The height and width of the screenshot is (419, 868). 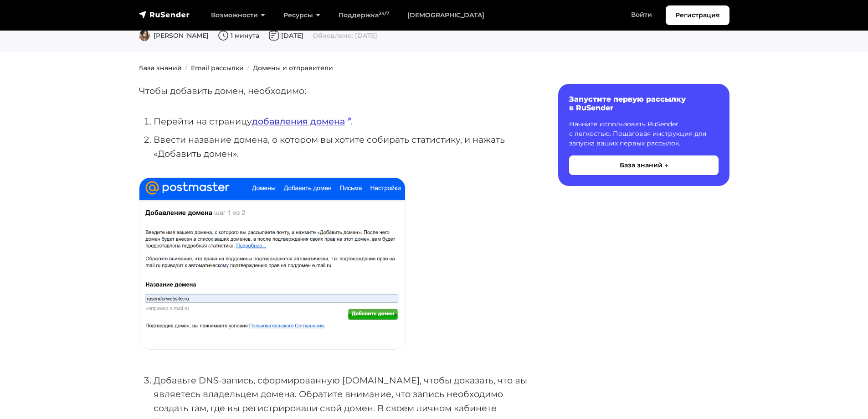 I want to click on span: 1 минута, so click(x=239, y=36).